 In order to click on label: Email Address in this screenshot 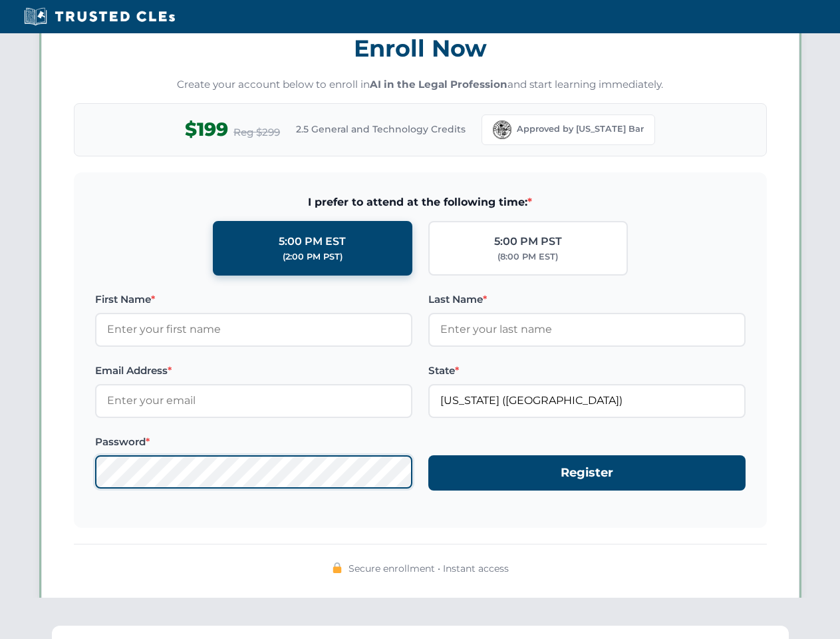, I will do `click(253, 371)`.